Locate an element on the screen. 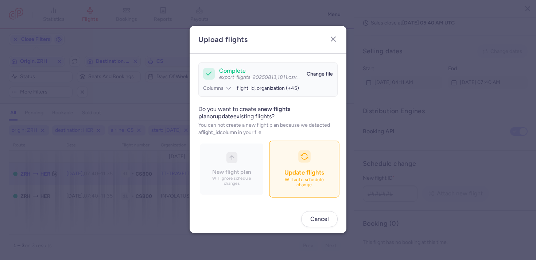  p: You can not create a new flight plan because we detected a column in your file is located at coordinates (268, 129).